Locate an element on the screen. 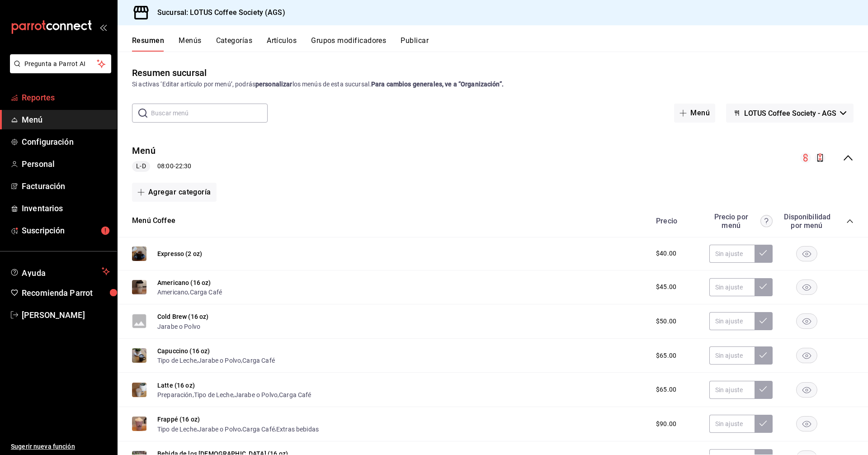  button: Agregar categoría is located at coordinates (174, 192).